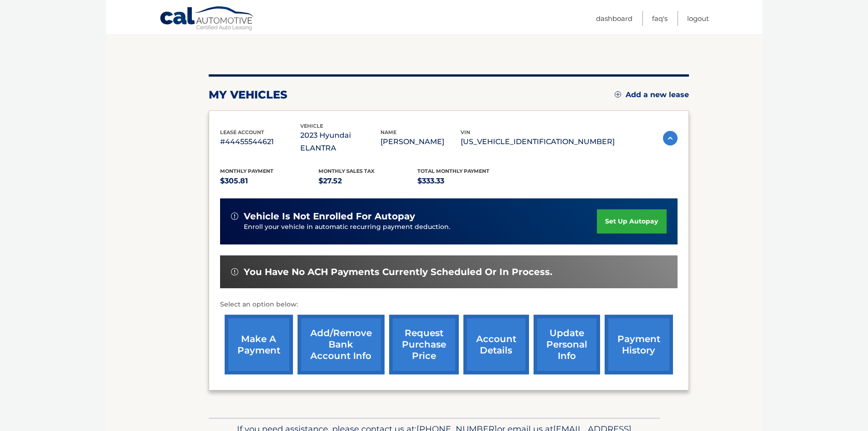 The image size is (868, 431). I want to click on p: $305.81, so click(269, 181).